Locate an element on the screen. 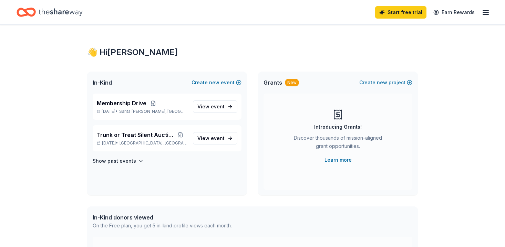 The width and height of the screenshot is (505, 247). button: Show past events is located at coordinates (118, 161).